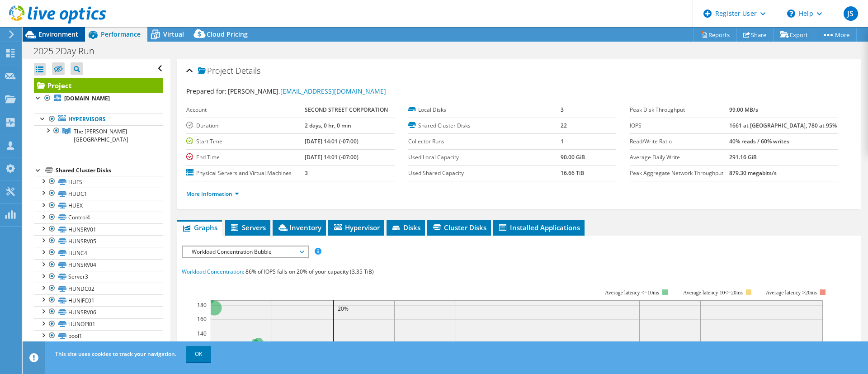 Image resolution: width=868 pixels, height=374 pixels. What do you see at coordinates (356, 228) in the screenshot?
I see `span: Hypervisor` at bounding box center [356, 228].